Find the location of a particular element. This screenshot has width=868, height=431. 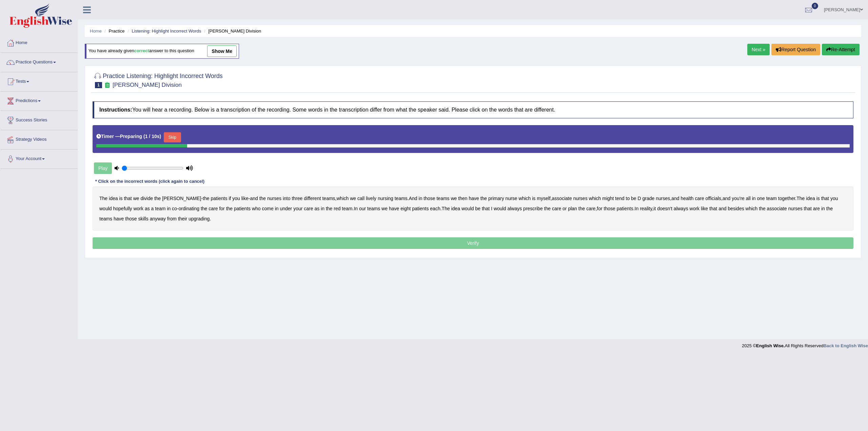

b: lively is located at coordinates (371, 199).